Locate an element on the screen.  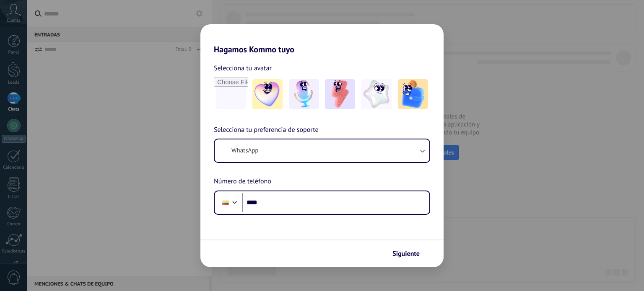
img: -3.jpeg is located at coordinates (340, 94).